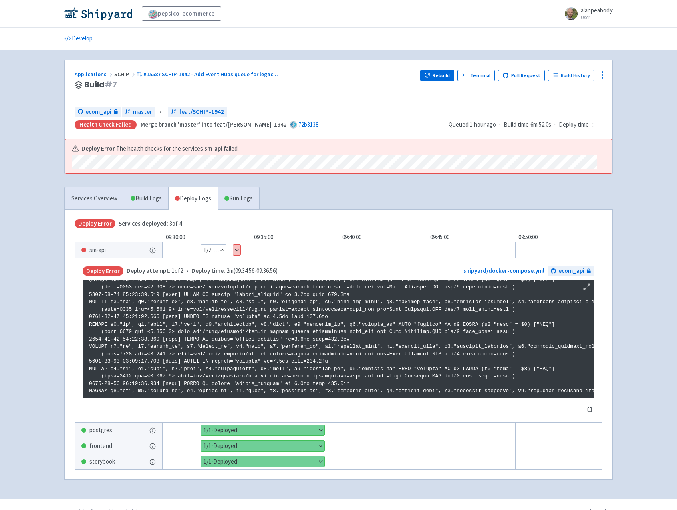 This screenshot has width=677, height=510. What do you see at coordinates (213, 148) in the screenshot?
I see `a: sm-api` at bounding box center [213, 148].